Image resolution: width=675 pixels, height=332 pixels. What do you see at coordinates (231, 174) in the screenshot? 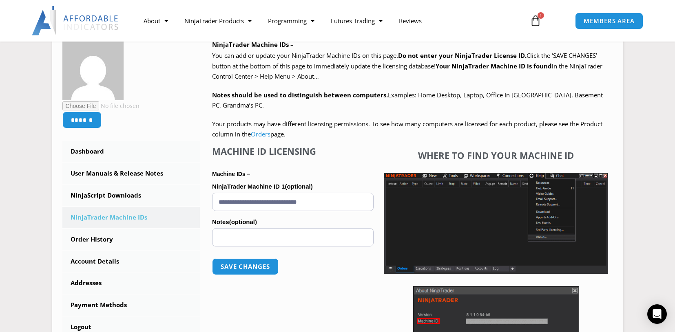
I see `strong: Machine IDs –` at bounding box center [231, 174].